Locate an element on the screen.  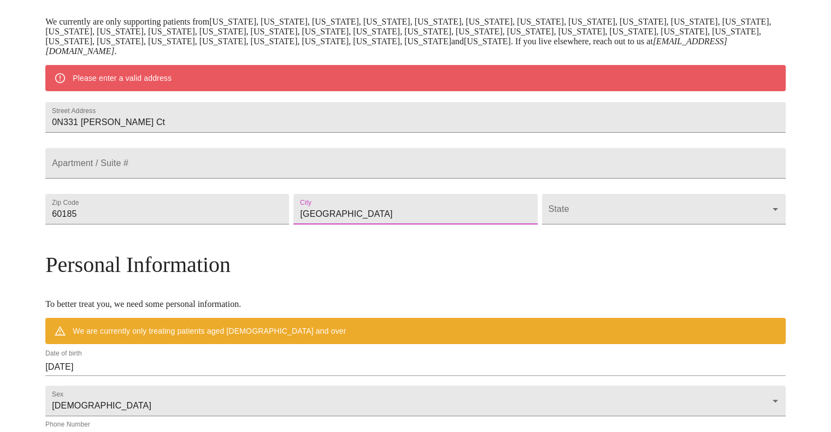
label: Date of birth is located at coordinates (63, 354).